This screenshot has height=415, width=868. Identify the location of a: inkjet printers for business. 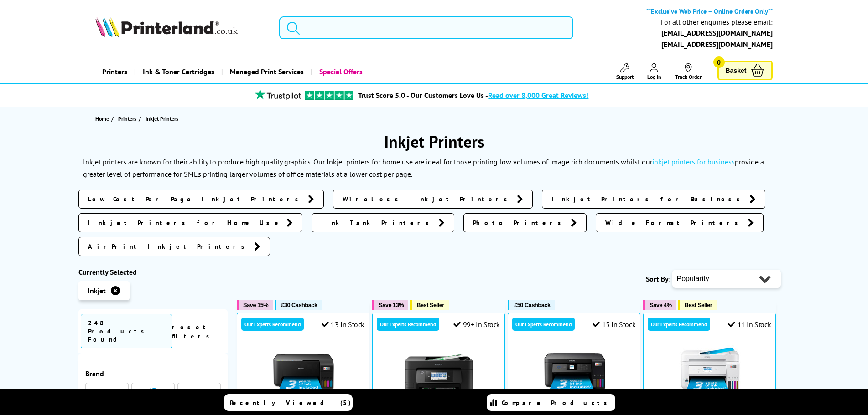
(693, 162).